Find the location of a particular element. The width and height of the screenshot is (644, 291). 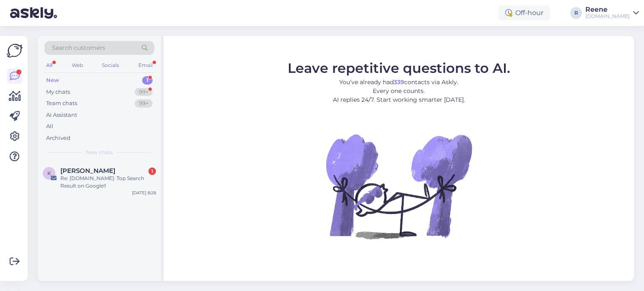

img: No Chat active is located at coordinates (399, 186).